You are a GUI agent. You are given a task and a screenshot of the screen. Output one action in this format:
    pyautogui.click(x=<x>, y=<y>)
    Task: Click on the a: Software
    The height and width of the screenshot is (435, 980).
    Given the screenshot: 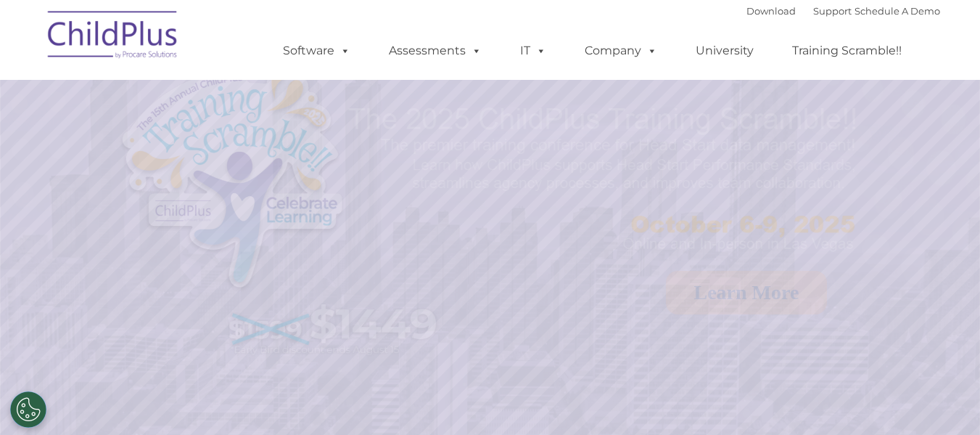 What is the action you would take?
    pyautogui.click(x=316, y=50)
    